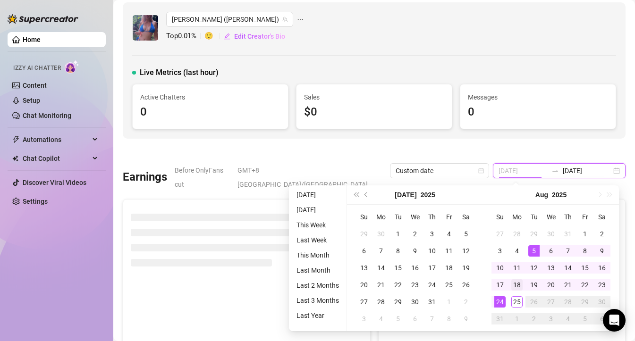 This screenshot has width=635, height=341. I want to click on div: 15, so click(398, 268).